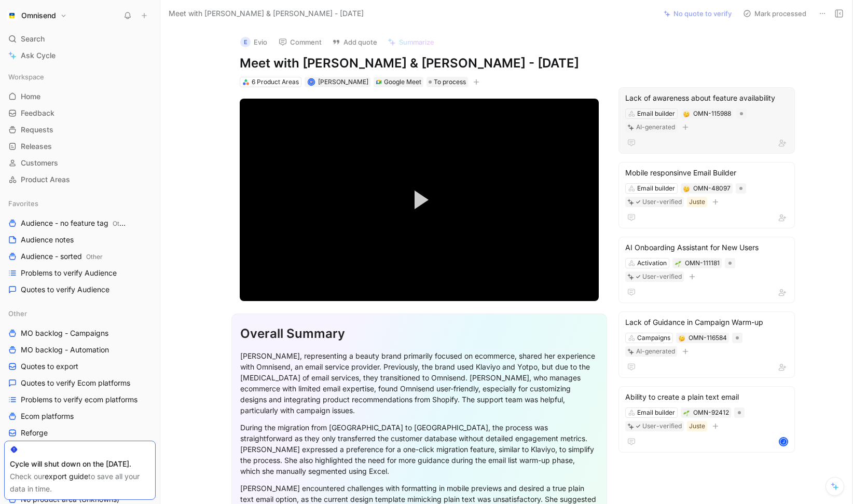  Describe the element at coordinates (39, 163) in the screenshot. I see `span: Customers` at that location.